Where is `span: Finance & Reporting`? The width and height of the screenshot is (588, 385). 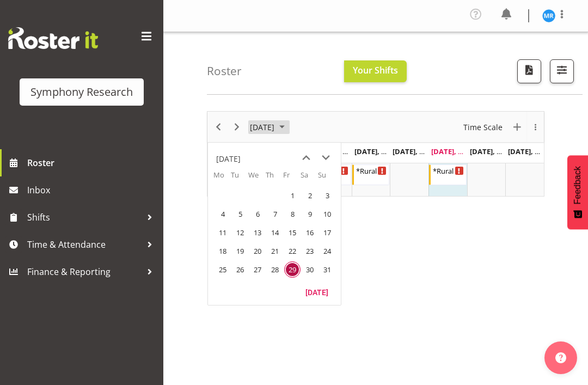 span: Finance & Reporting is located at coordinates (84, 272).